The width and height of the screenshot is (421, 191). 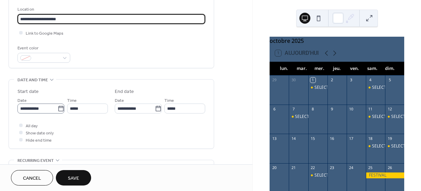 I want to click on div: End date, so click(x=124, y=91).